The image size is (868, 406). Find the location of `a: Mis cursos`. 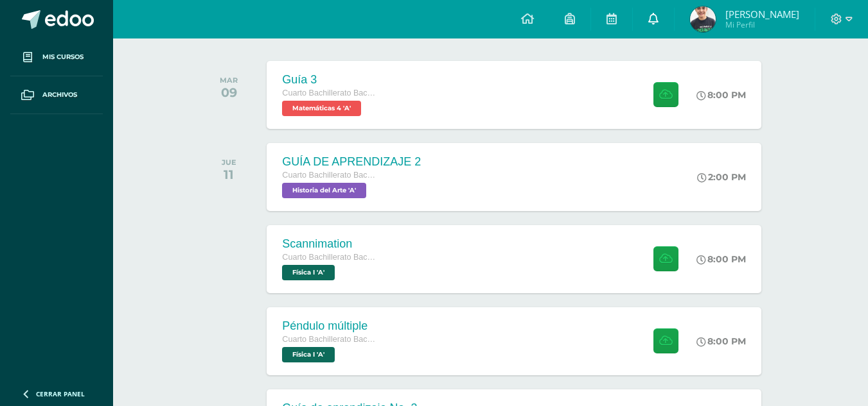

a: Mis cursos is located at coordinates (56, 57).